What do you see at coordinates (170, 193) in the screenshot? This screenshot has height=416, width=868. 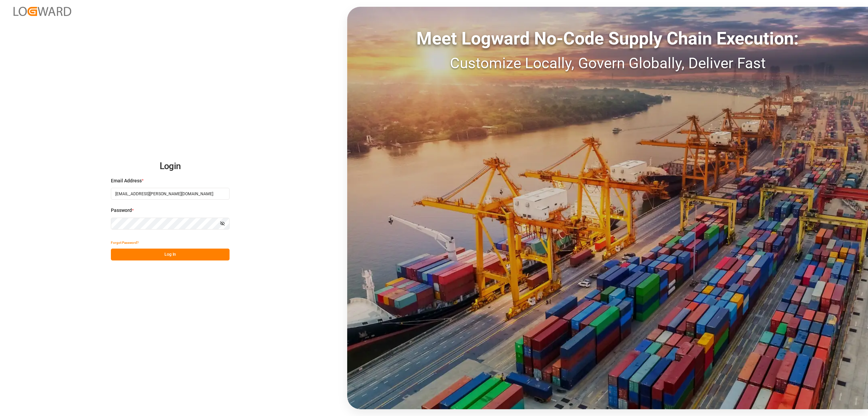 I see `input: Enter your email` at bounding box center [170, 193].